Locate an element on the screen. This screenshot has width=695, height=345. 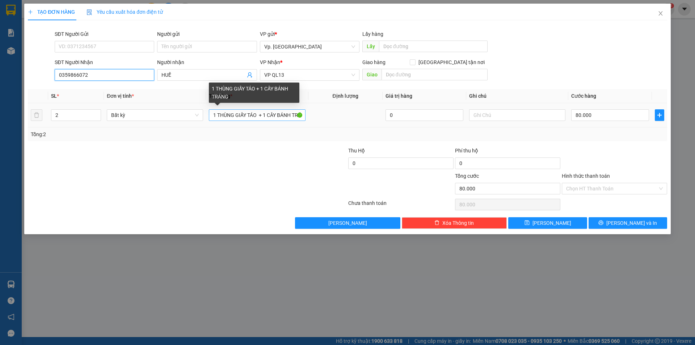
span: SL is located at coordinates (54, 96).